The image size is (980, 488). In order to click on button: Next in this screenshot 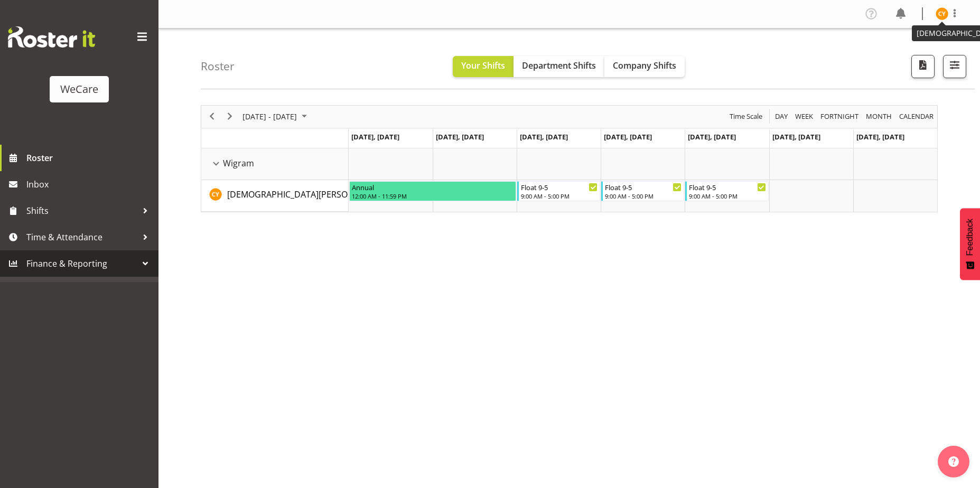, I will do `click(229, 116)`.